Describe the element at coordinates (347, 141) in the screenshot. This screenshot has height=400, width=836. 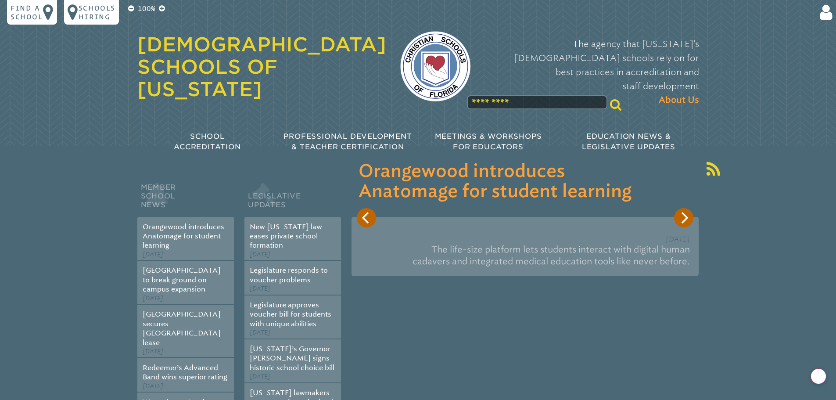
I see `span: Professional Development & Teacher Certification` at that location.